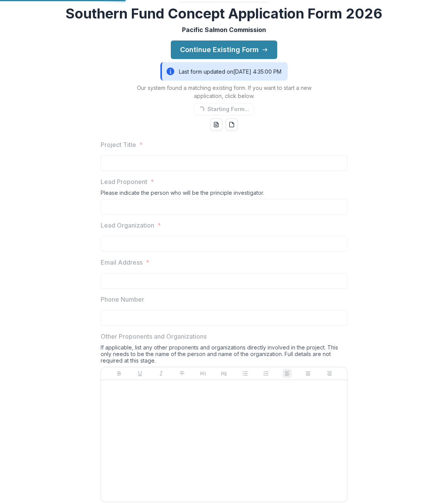 The height and width of the screenshot is (503, 448). What do you see at coordinates (127, 226) in the screenshot?
I see `p: Lead Organization` at bounding box center [127, 226].